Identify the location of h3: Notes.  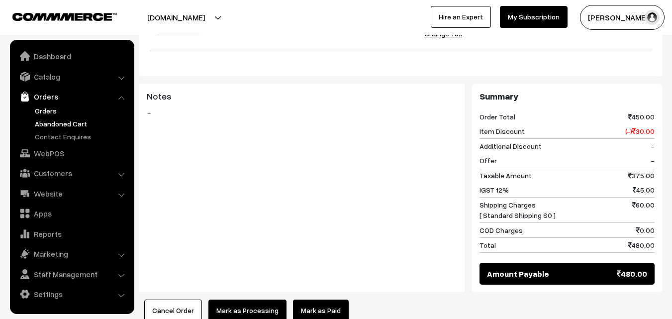
(302, 97).